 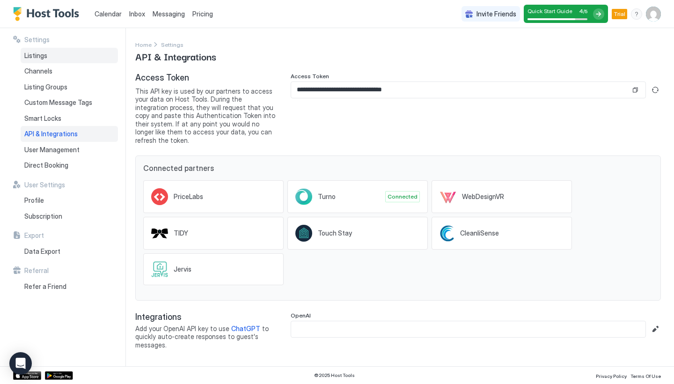 I want to click on span: Listings, so click(x=36, y=56).